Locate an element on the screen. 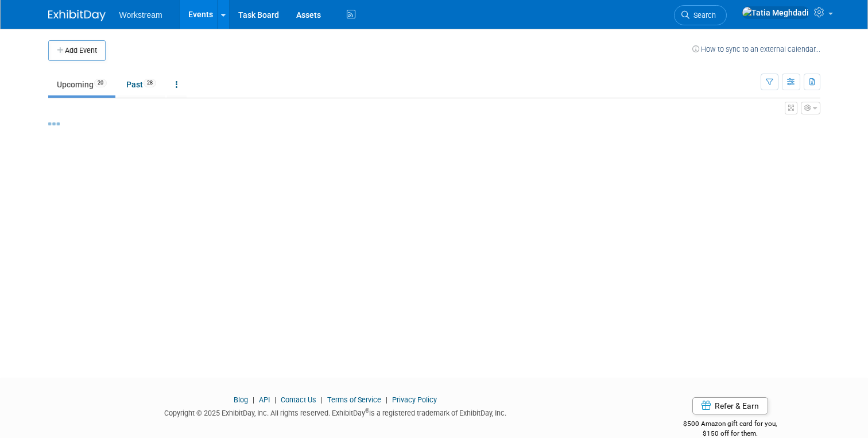 Image resolution: width=868 pixels, height=438 pixels. img: ExhibitDay is located at coordinates (77, 15).